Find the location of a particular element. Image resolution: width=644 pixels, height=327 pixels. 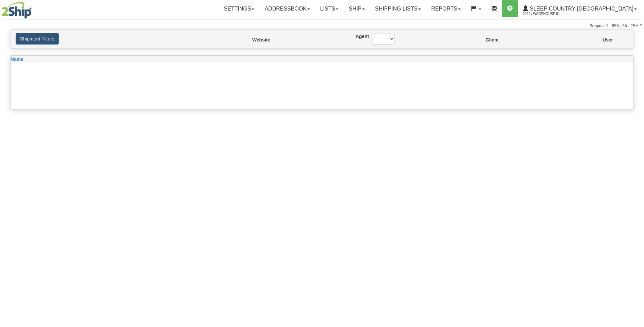

div: Support: 1 - 855 - 55 - 2SHIP is located at coordinates (322, 26).